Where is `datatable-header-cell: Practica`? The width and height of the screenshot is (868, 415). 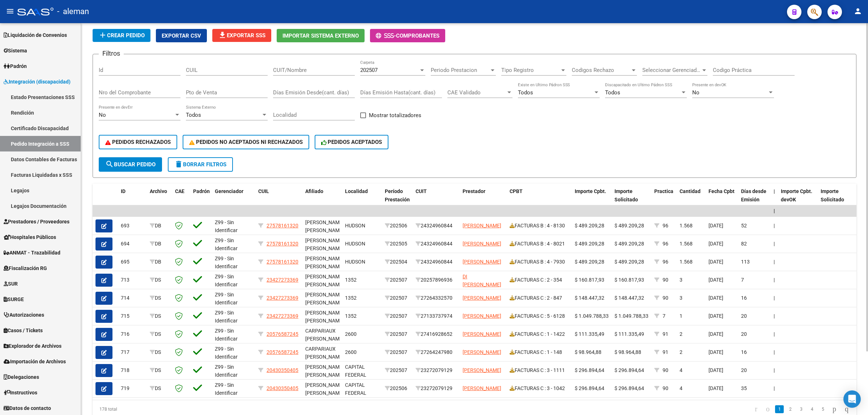 datatable-header-cell: Practica is located at coordinates (664, 199).